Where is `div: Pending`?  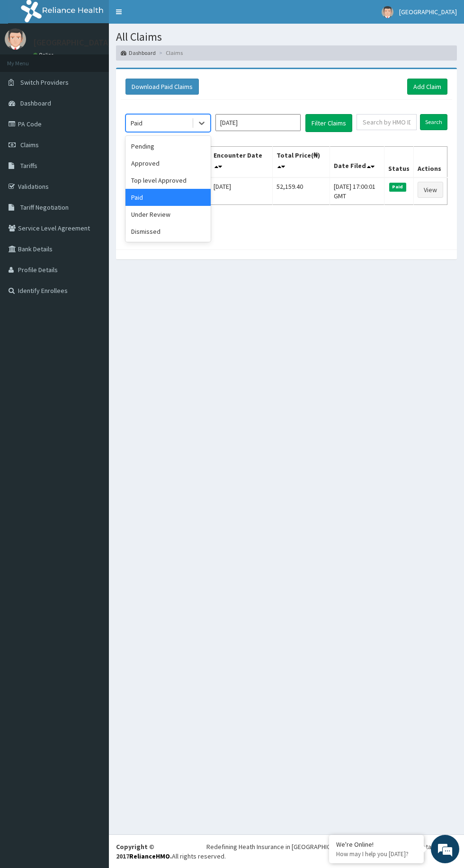
div: Pending is located at coordinates (168, 146).